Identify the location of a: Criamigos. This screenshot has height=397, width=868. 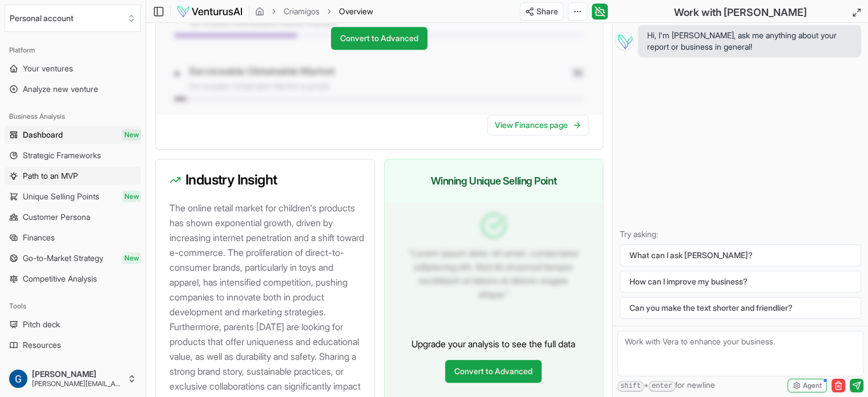
(301, 12).